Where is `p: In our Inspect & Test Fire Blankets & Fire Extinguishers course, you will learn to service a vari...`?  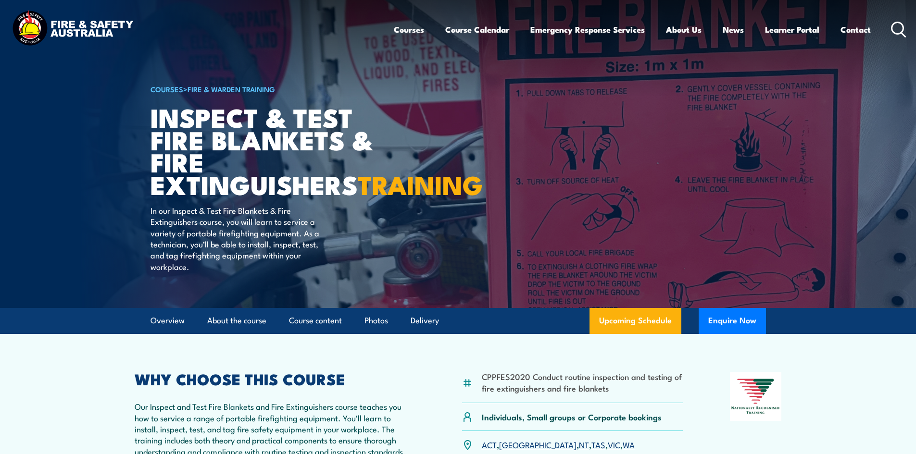
p: In our Inspect & Test Fire Blankets & Fire Extinguishers course, you will learn to service a vari... is located at coordinates (238, 238).